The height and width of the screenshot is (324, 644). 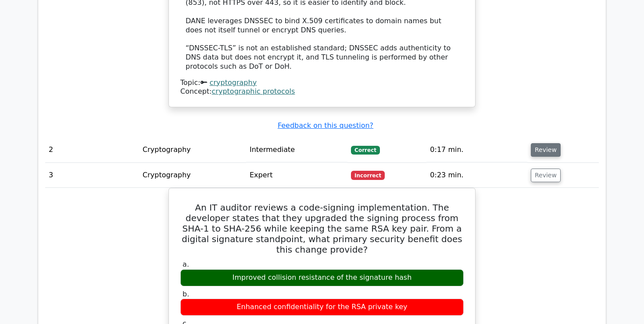 What do you see at coordinates (92, 150) in the screenshot?
I see `td: 2` at bounding box center [92, 150].